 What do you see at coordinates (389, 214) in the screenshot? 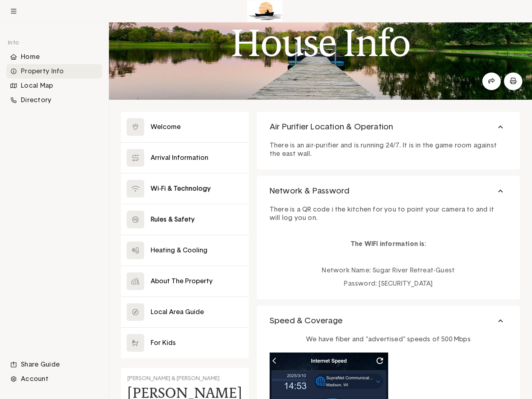
I see `p: There is a QR code i the kitchen for you to point your camera to and it will log you on.` at bounding box center [389, 214].